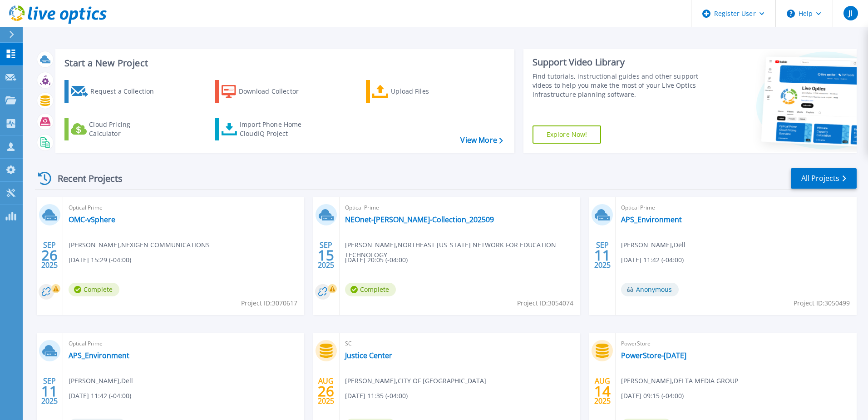 The width and height of the screenshot is (868, 420). I want to click on span: PowerStore, so click(736, 344).